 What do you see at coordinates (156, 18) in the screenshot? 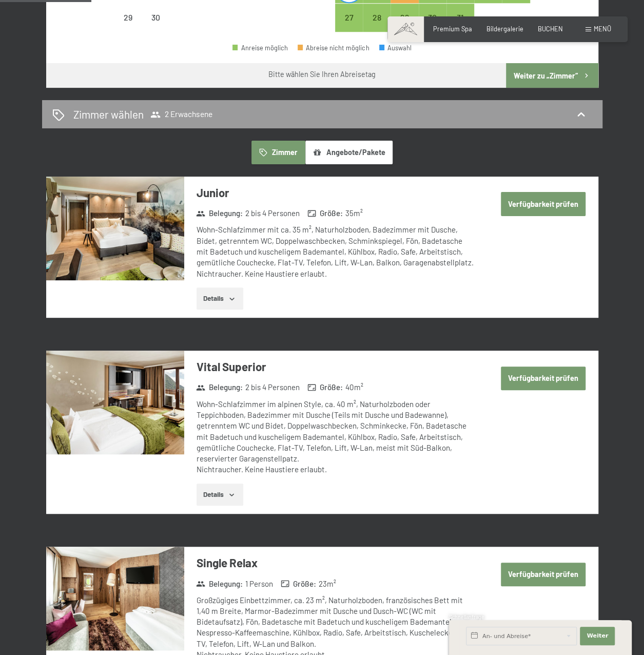
I see `div: Tue Sep 30 2025` at bounding box center [156, 18].